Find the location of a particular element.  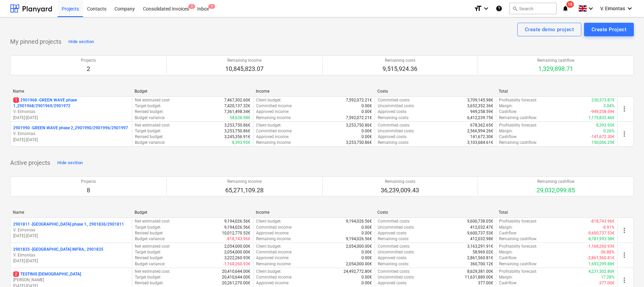

i: format_size is located at coordinates (478, 9).